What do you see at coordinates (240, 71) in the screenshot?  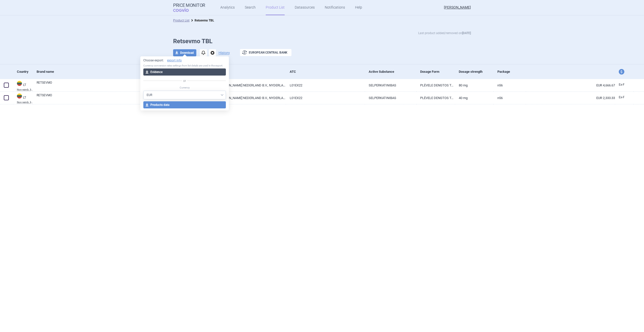 I see `div: Company` at bounding box center [240, 71].